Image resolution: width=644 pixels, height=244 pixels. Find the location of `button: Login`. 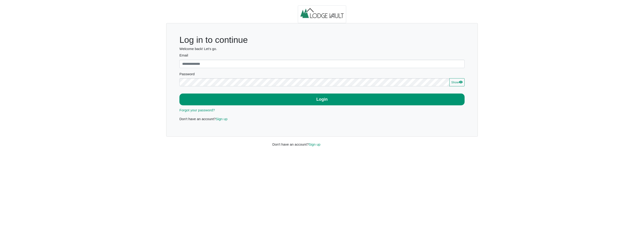

button: Login is located at coordinates (322, 99).